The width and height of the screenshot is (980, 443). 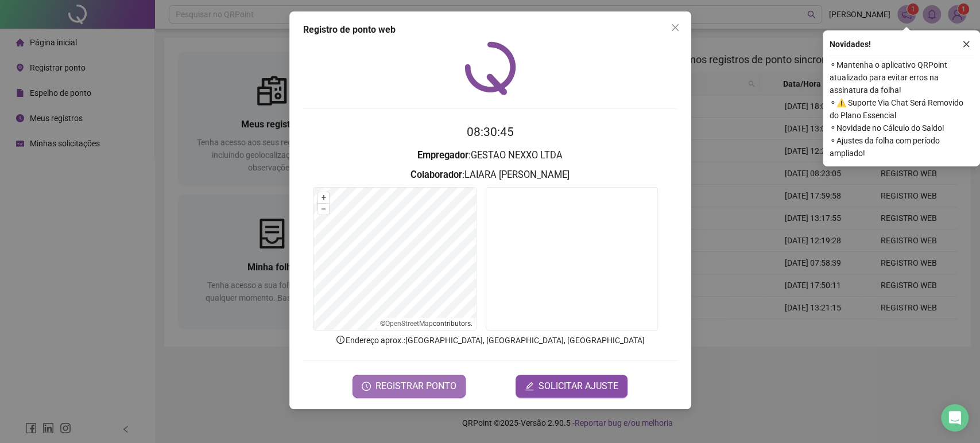 What do you see at coordinates (675, 28) in the screenshot?
I see `button: Close` at bounding box center [675, 28].